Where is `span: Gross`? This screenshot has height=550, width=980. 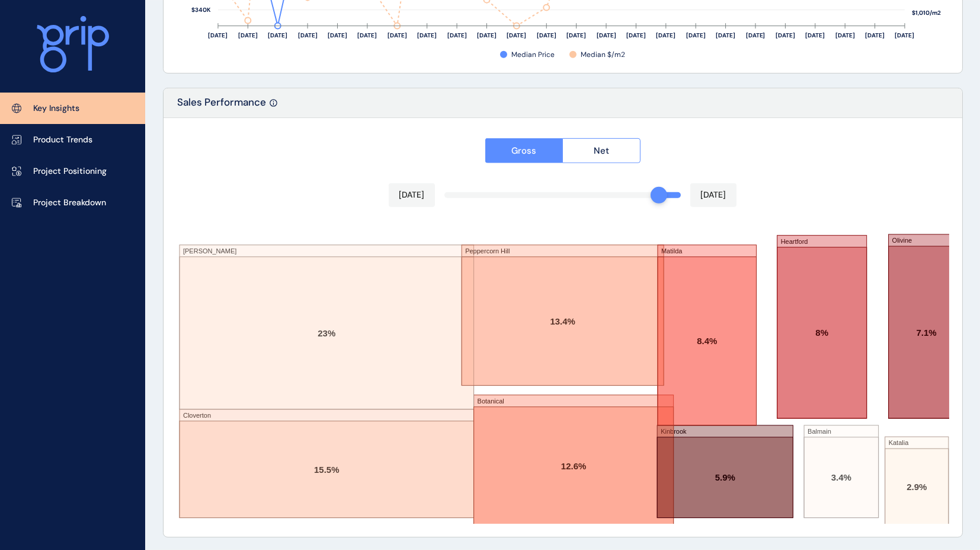
span: Gross is located at coordinates (524, 151).